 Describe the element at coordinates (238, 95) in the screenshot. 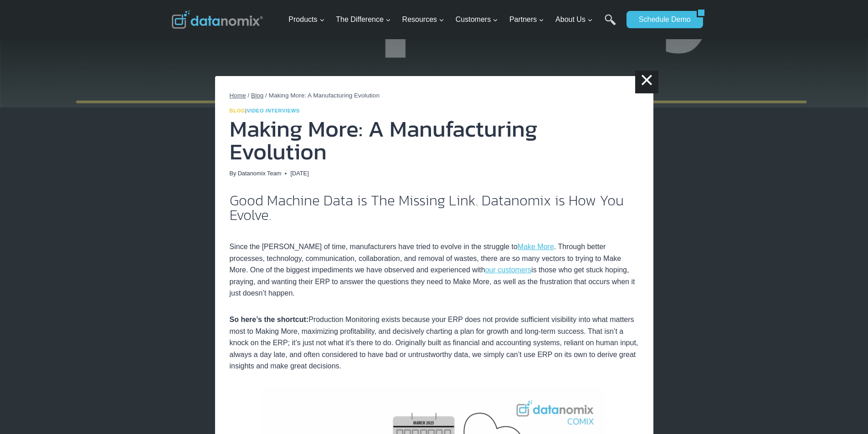

I see `span: Home` at that location.